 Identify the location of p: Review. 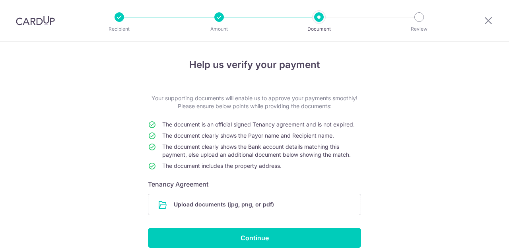
(420, 29).